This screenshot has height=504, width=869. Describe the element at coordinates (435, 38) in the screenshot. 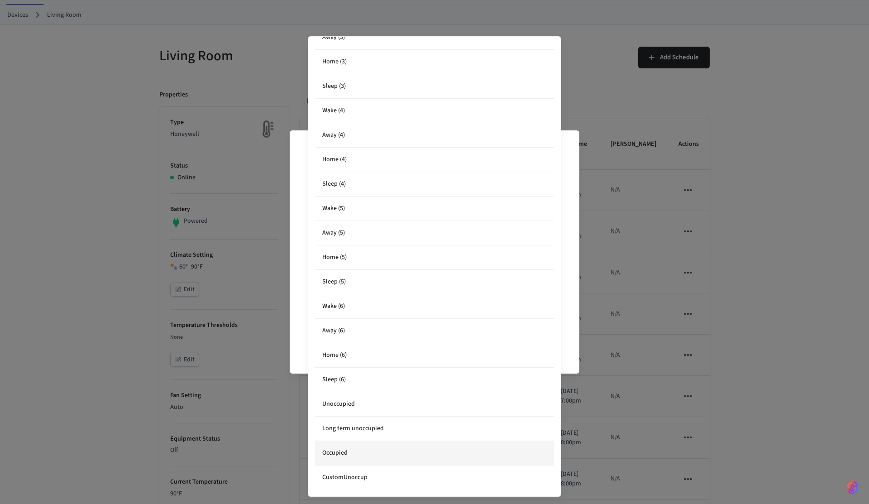

I see `li: Away (3)` at that location.